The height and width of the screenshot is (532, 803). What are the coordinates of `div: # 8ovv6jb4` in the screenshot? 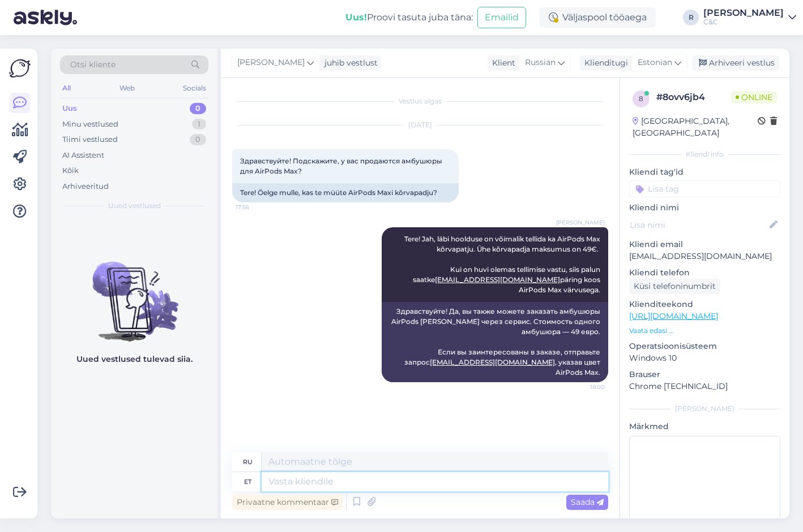 It's located at (694, 97).